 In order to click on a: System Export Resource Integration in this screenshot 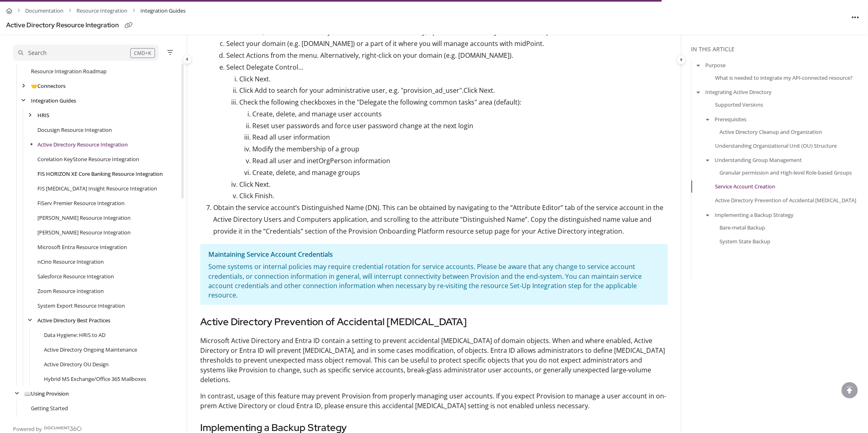, I will do `click(81, 306)`.